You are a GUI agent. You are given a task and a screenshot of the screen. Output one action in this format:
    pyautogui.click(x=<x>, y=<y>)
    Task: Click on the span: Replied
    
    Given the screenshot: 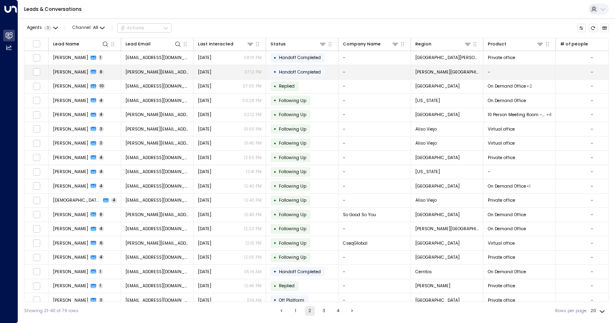 What is the action you would take?
    pyautogui.click(x=286, y=86)
    